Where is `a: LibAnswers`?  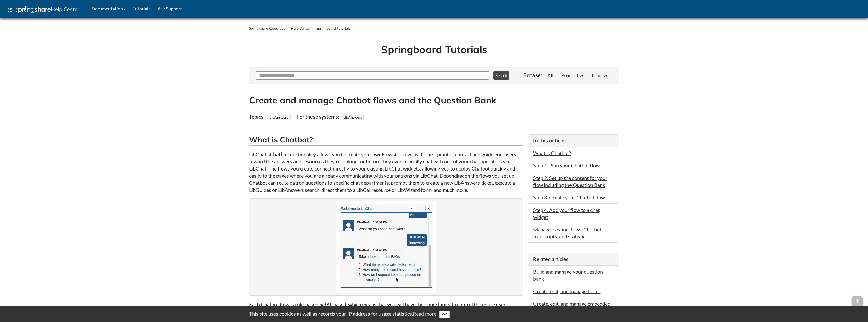 a: LibAnswers is located at coordinates (279, 117).